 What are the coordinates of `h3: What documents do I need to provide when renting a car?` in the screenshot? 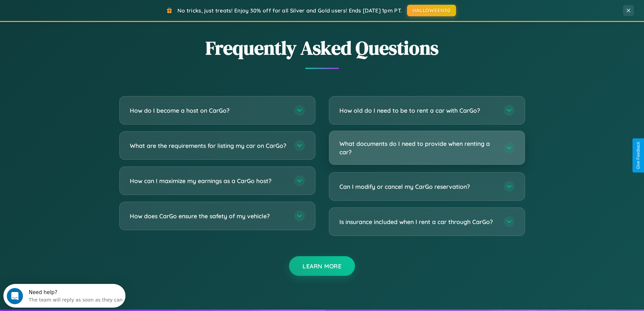 It's located at (418, 147).